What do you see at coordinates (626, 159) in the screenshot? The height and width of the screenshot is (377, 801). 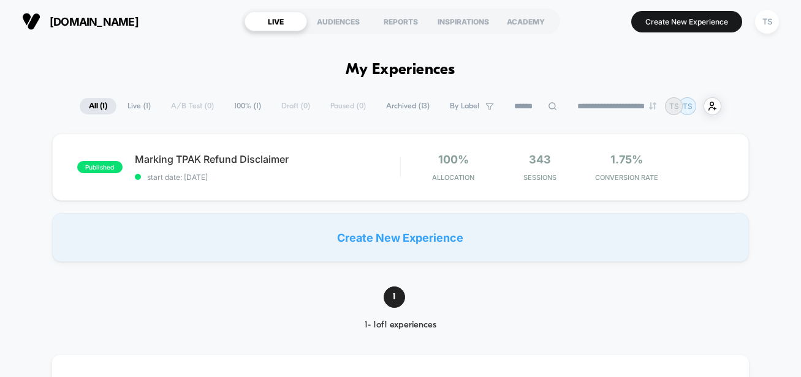 I see `span: 1.75%` at bounding box center [626, 159].